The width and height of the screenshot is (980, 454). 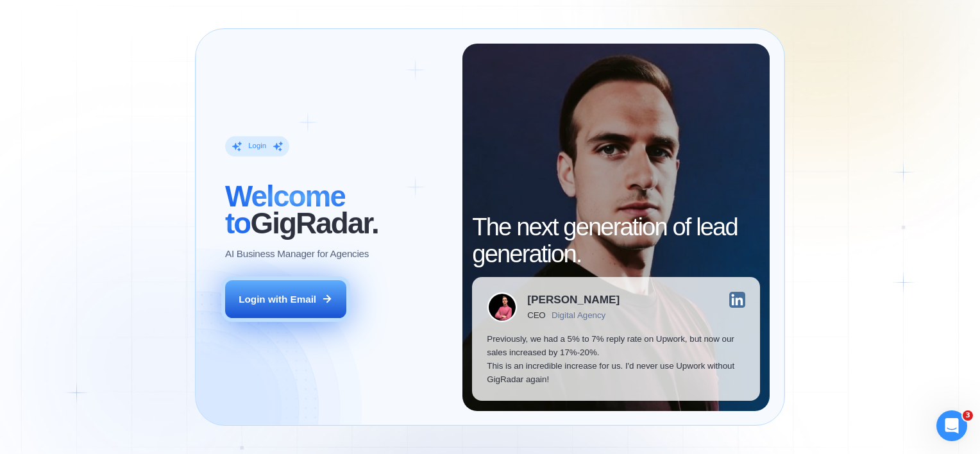 What do you see at coordinates (616, 359) in the screenshot?
I see `p: Previously, we had a 5% to 7% reply rate on Upwork, but now our sales increased by 17%-20%. This ...` at bounding box center [616, 359].